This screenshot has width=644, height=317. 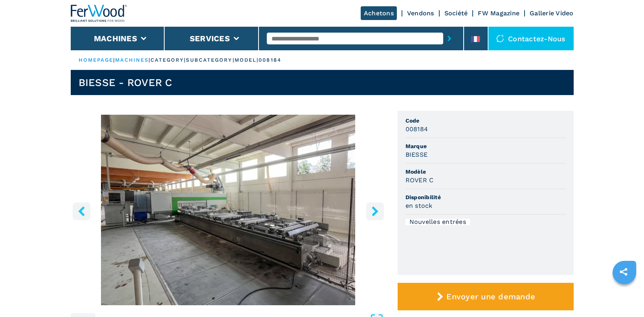 I want to click on p: model |, so click(x=247, y=60).